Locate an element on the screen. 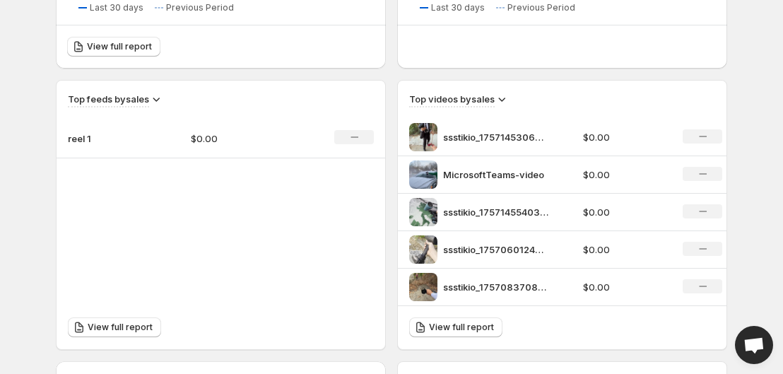 The width and height of the screenshot is (783, 374). div: Open chat is located at coordinates (754, 345).